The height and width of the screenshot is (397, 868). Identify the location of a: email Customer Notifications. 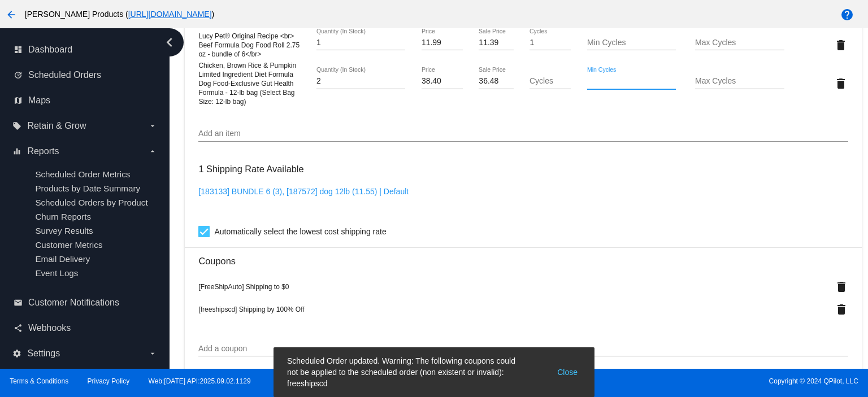
(85, 303).